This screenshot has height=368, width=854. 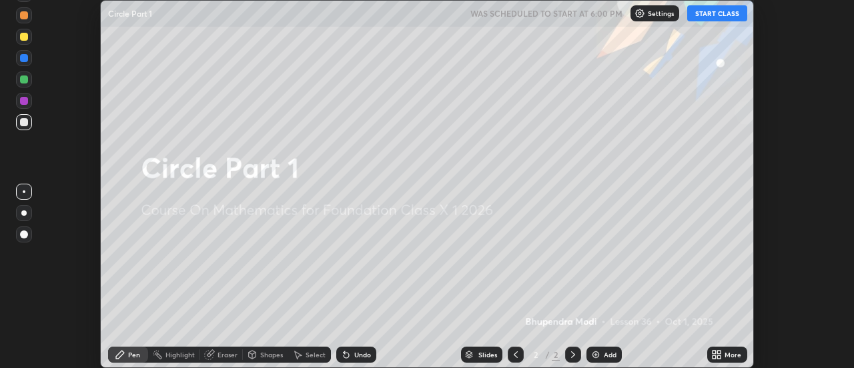 What do you see at coordinates (316, 354) in the screenshot?
I see `div: Select` at bounding box center [316, 354].